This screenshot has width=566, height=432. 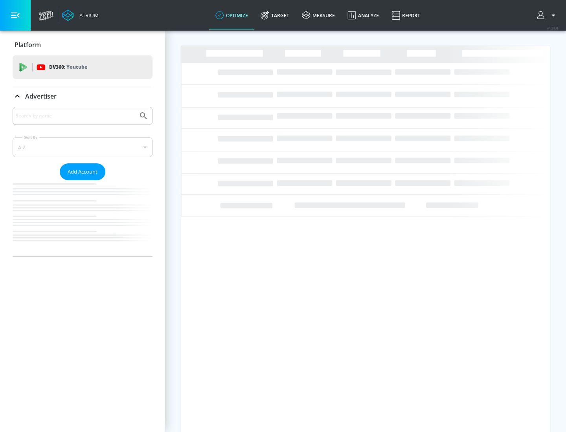 What do you see at coordinates (275, 15) in the screenshot?
I see `a: Target` at bounding box center [275, 15].